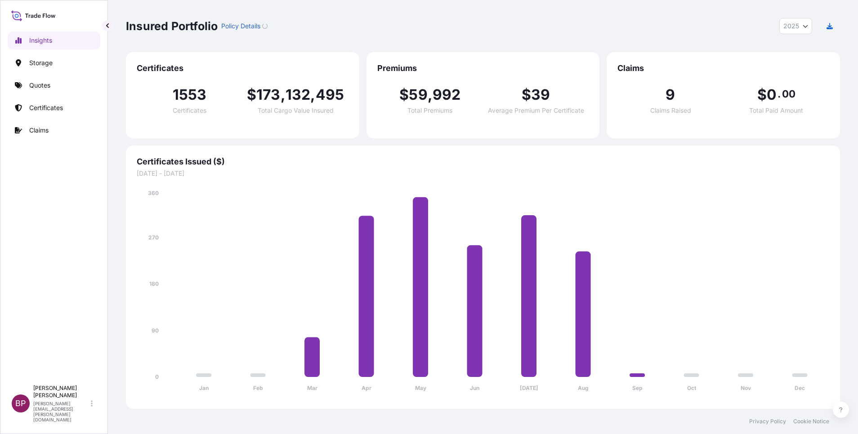 The width and height of the screenshot is (858, 434). I want to click on p: Claims, so click(39, 130).